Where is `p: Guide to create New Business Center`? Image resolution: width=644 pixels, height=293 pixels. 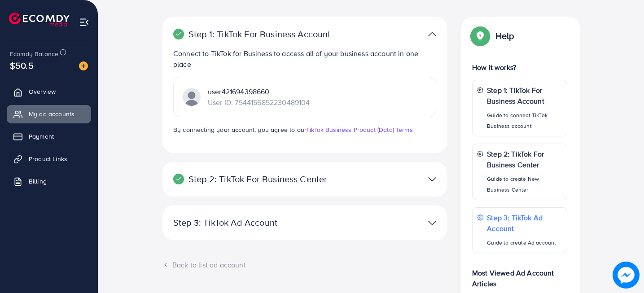 p: Guide to create New Business Center is located at coordinates (525, 185).